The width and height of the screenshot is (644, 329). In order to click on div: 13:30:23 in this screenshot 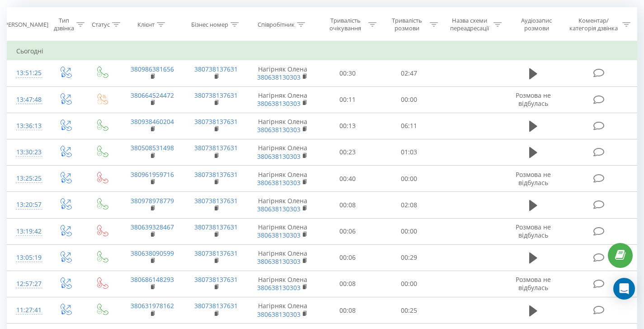, I will do `click(26, 152)`.